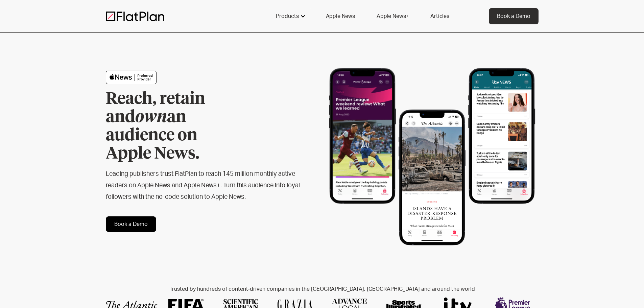 This screenshot has width=644, height=308. Describe the element at coordinates (513, 16) in the screenshot. I see `div: Book a Demo` at that location.